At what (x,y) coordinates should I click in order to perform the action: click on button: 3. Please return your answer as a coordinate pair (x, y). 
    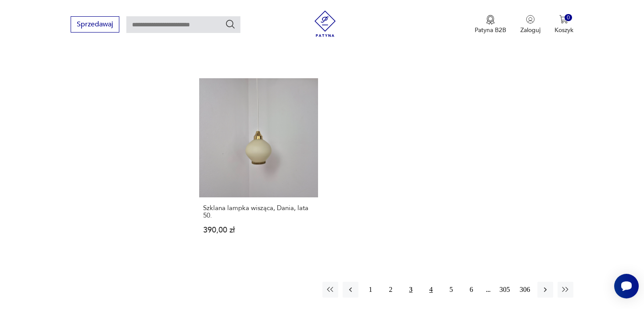
    Looking at the image, I should click on (411, 290).